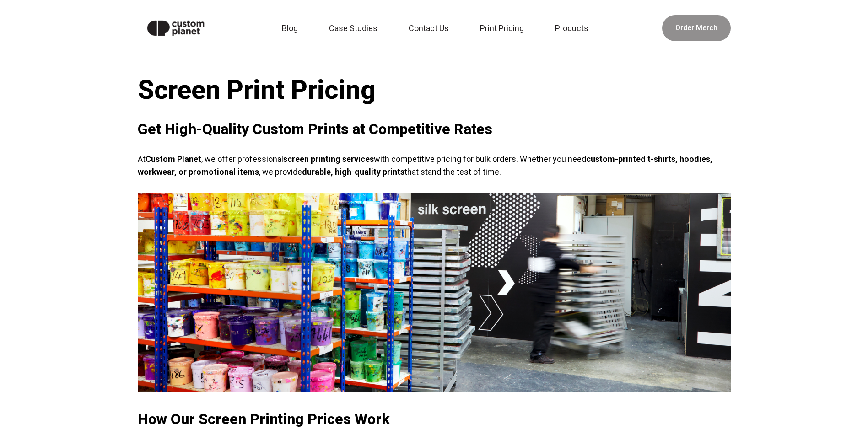  What do you see at coordinates (329, 159) in the screenshot?
I see `strong: screen printing services` at bounding box center [329, 159].